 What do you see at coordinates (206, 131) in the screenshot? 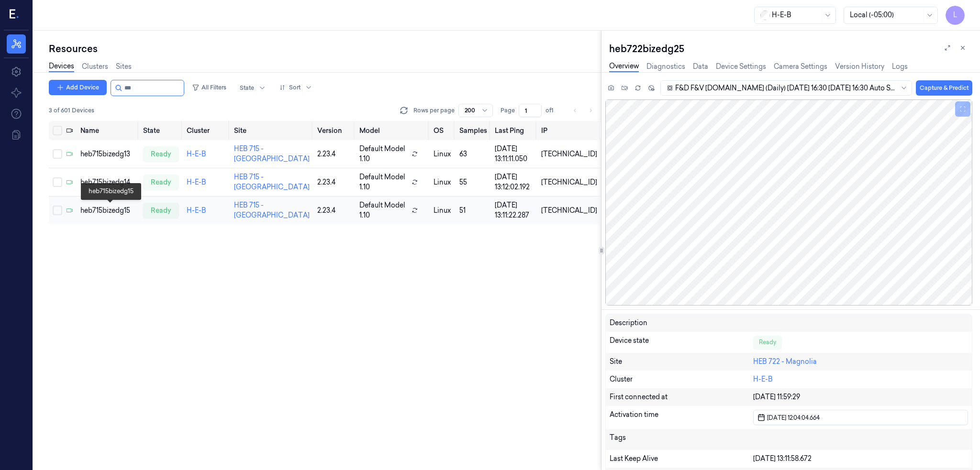
I see `th: Cluster` at bounding box center [206, 131].